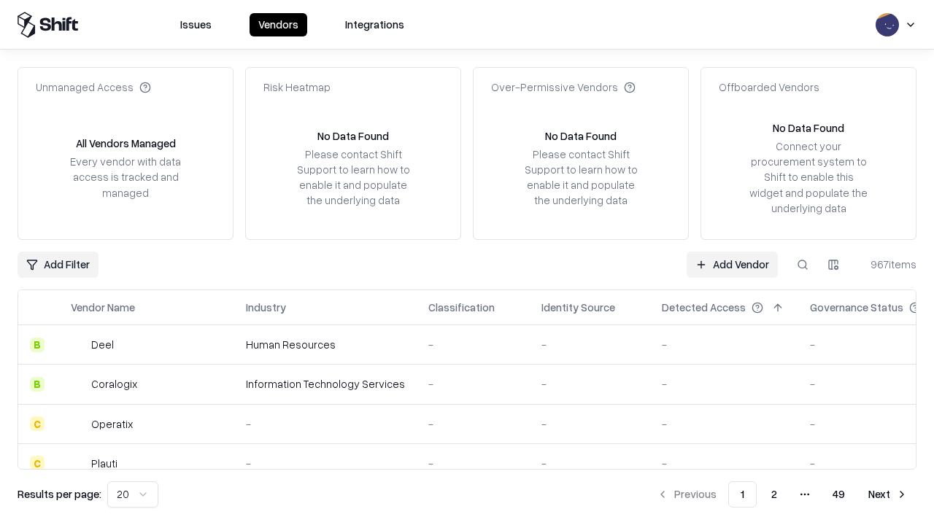  What do you see at coordinates (78, 463) in the screenshot?
I see `img: Plauti` at bounding box center [78, 463].